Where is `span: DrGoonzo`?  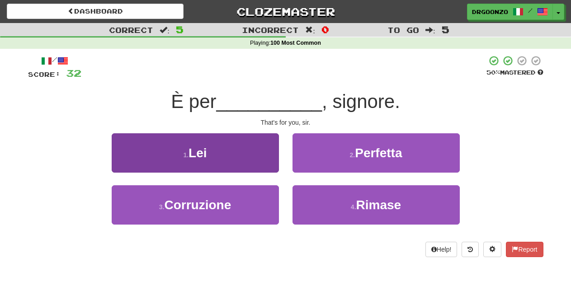 span: DrGoonzo is located at coordinates (490, 12).